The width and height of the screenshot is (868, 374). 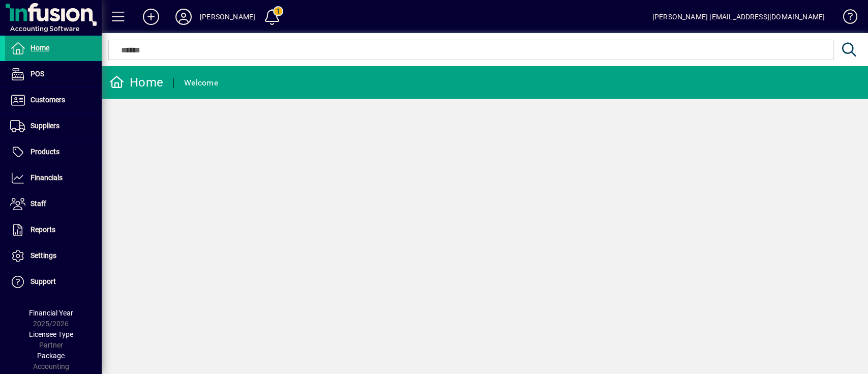 I want to click on a: Financials, so click(x=53, y=178).